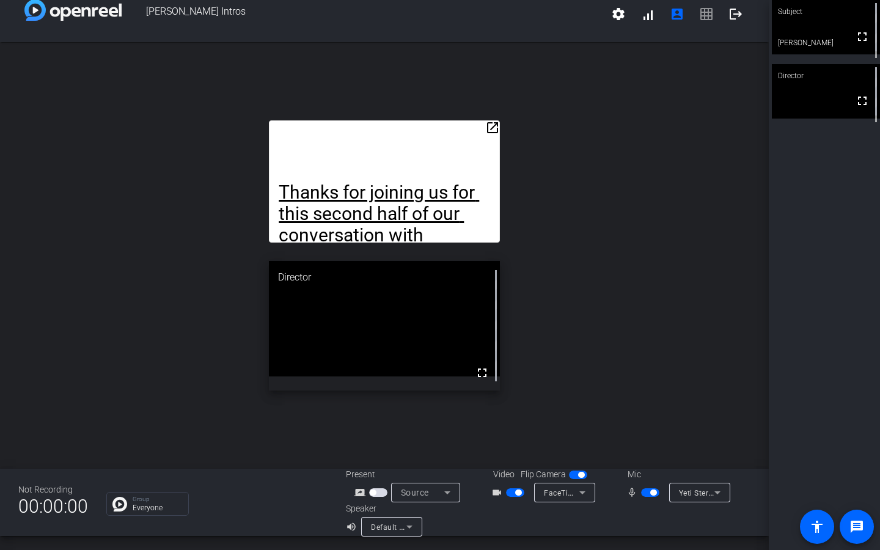 Image resolution: width=880 pixels, height=550 pixels. I want to click on div: Mic, so click(676, 474).